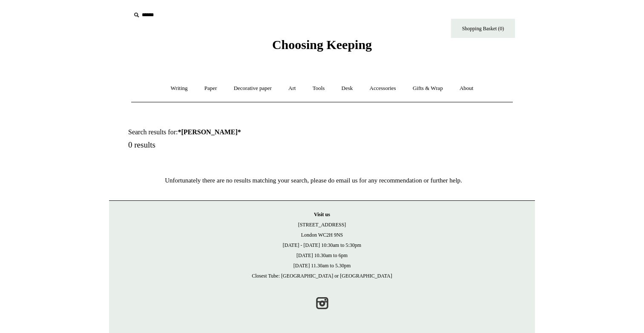 The image size is (644, 333). What do you see at coordinates (322, 214) in the screenshot?
I see `strong: Visit us` at bounding box center [322, 214].